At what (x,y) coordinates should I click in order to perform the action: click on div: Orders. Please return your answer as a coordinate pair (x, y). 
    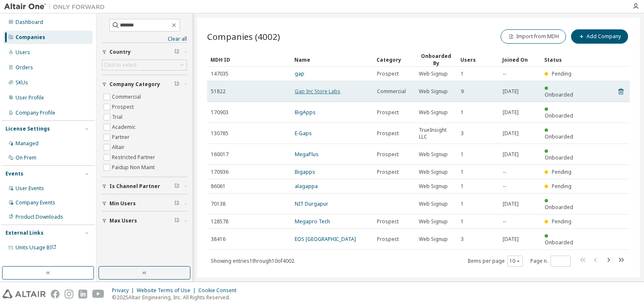
    Looking at the image, I should click on (24, 68).